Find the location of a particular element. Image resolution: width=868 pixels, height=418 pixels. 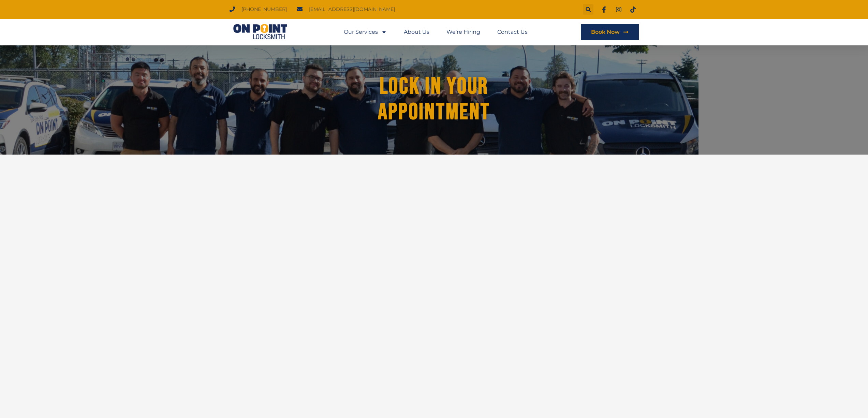

h1: Lock in Your Appointment is located at coordinates (434, 99).